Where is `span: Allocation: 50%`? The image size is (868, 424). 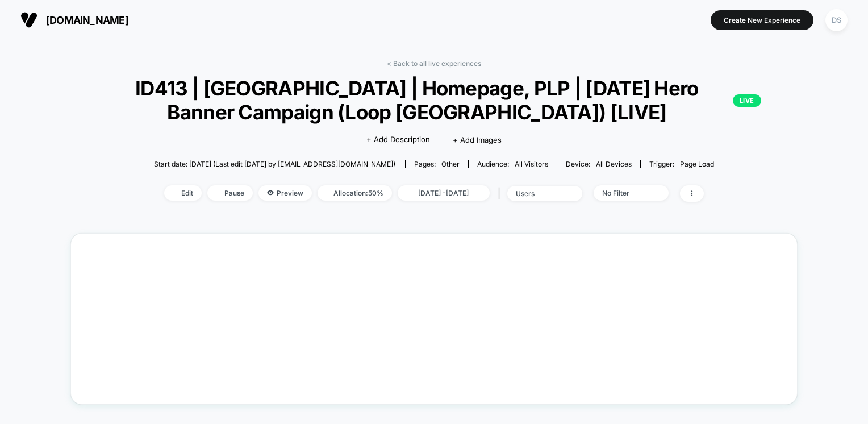 span: Allocation: 50% is located at coordinates (354, 193).